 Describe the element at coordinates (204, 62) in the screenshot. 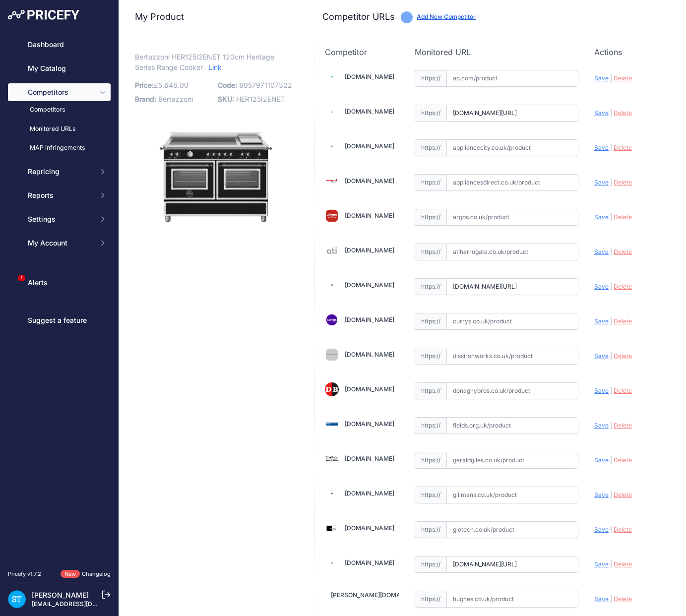

I see `span: Bertazzoni HER125I2ENET 120cm Heritage Series Range Cooker` at that location.